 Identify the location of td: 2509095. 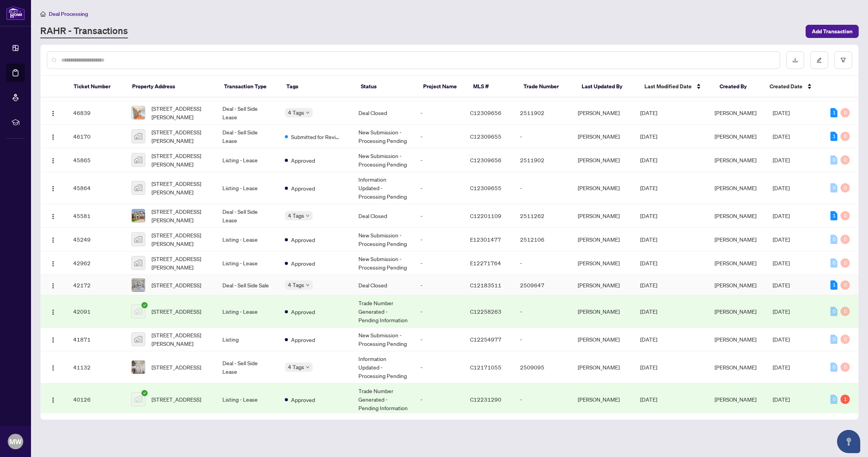
(543, 367).